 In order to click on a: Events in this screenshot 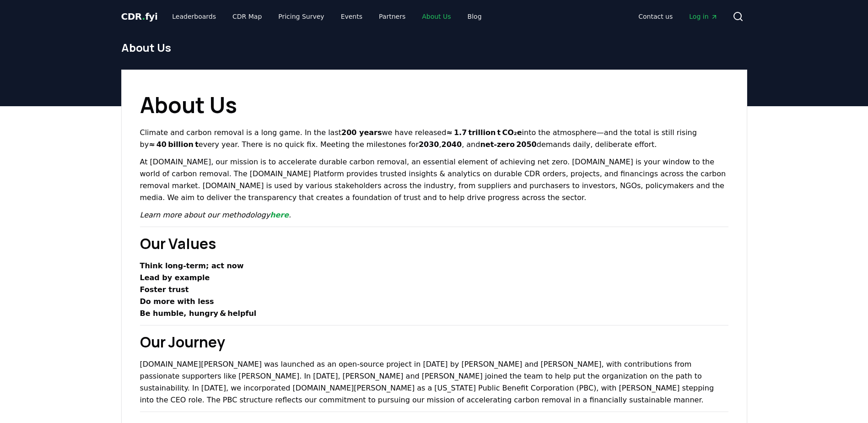, I will do `click(352, 17)`.